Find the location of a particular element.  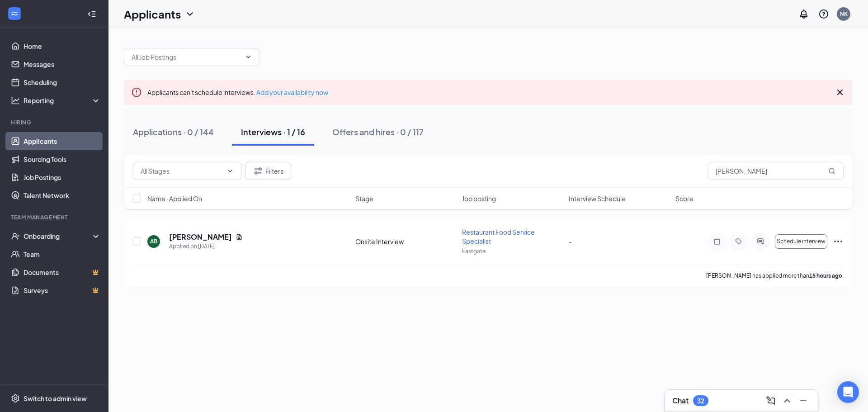

svg: ActiveChat is located at coordinates (761, 242).